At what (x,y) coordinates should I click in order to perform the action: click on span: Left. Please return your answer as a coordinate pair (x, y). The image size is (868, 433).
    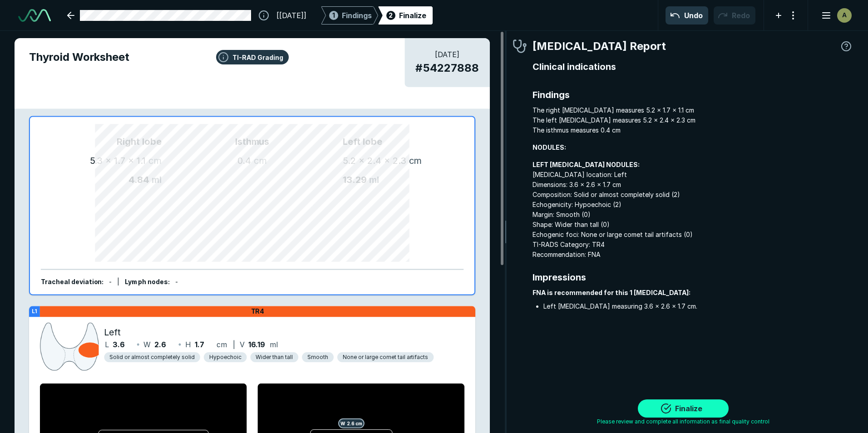
    Looking at the image, I should click on (112, 333).